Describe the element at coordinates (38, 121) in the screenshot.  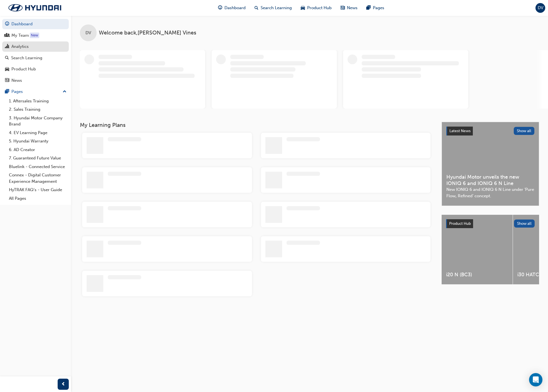
I see `a: 3. Hyundai Motor Company Brand` at that location.